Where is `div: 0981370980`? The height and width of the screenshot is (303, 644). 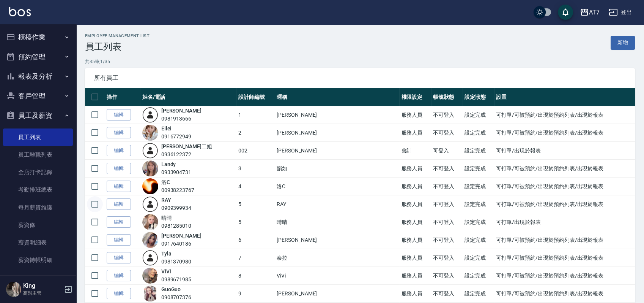
div: 0981370980 is located at coordinates (177, 261).